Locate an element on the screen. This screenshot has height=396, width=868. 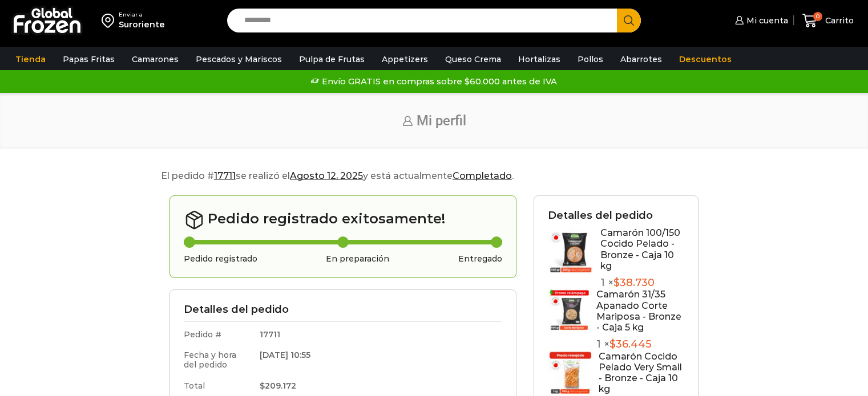
a: Camarón 31/35 Apanado Corte Mariposa - Bronze - Caja 5 kg is located at coordinates (638, 310).